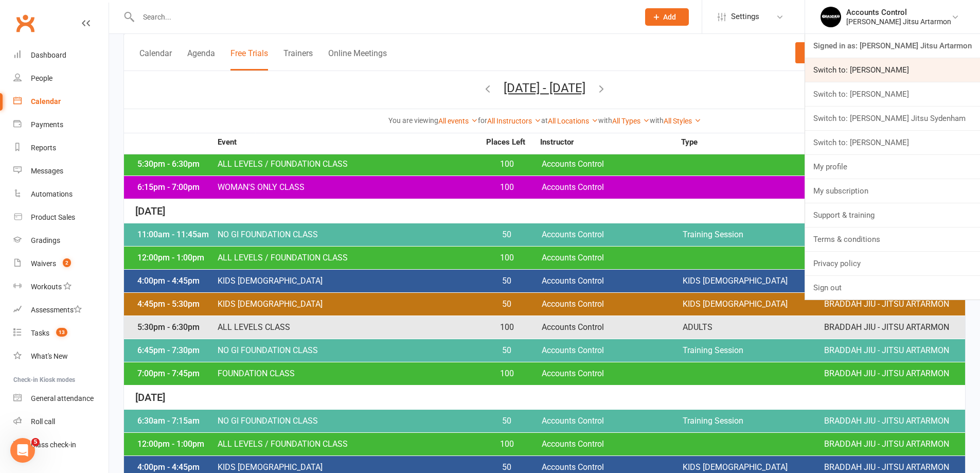 The width and height of the screenshot is (980, 473). What do you see at coordinates (61, 171) in the screenshot?
I see `a: Messages` at bounding box center [61, 171].